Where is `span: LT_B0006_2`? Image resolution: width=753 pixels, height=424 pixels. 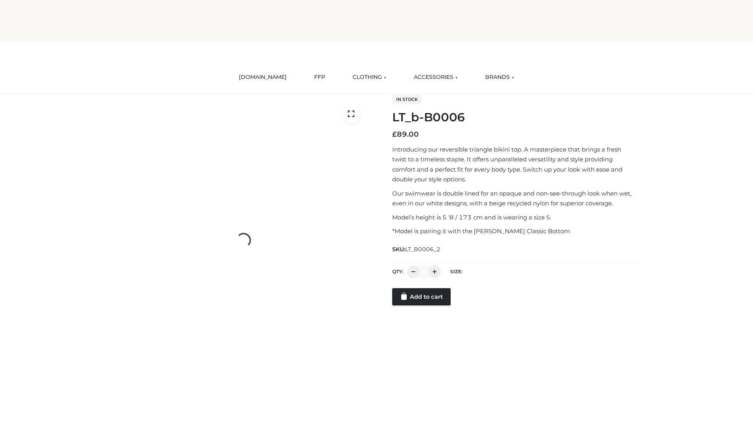
span: LT_B0006_2 is located at coordinates (423, 249).